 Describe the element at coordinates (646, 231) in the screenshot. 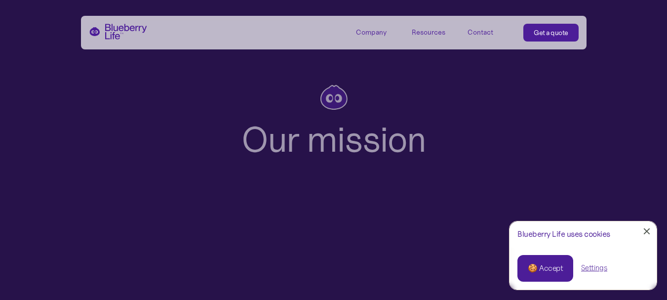

I see `div: Close Cookie Popup` at that location.